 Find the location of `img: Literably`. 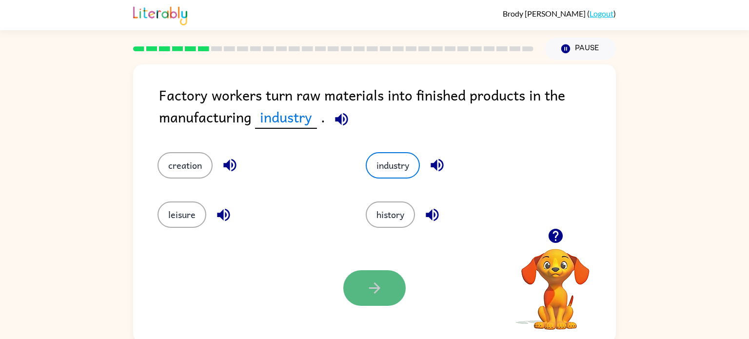

img: Literably is located at coordinates (160, 15).